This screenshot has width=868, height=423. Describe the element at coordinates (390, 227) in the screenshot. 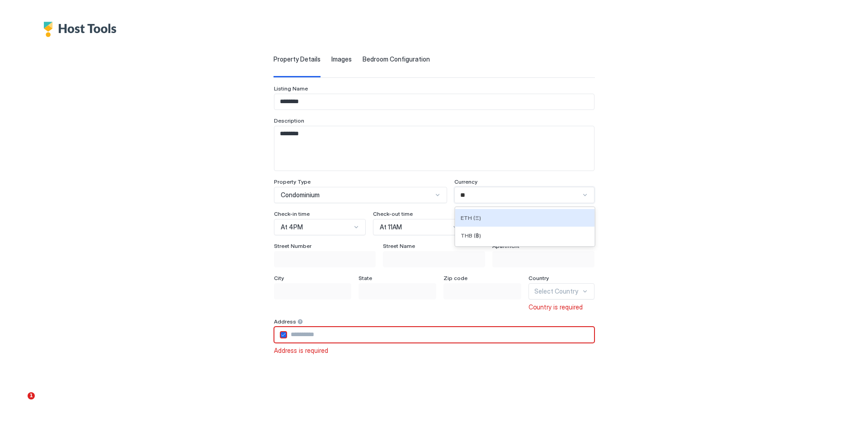

I see `span: At 11AM` at that location.